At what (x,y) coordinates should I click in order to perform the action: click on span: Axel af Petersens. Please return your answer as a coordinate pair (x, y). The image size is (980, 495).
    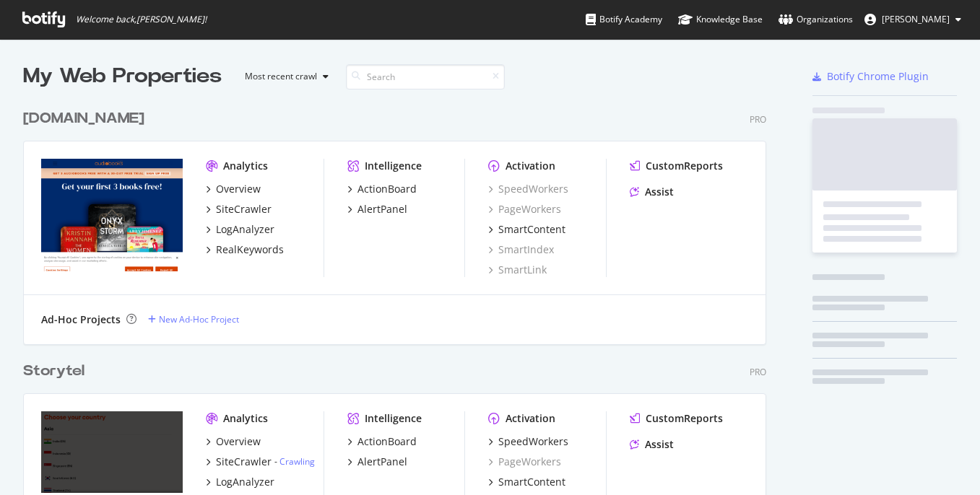
    Looking at the image, I should click on (916, 19).